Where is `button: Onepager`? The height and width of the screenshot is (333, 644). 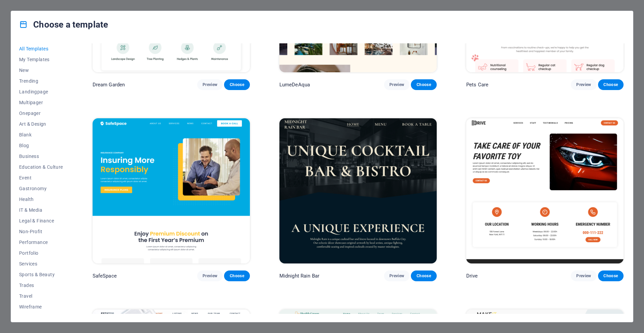
button: Onepager is located at coordinates (41, 113).